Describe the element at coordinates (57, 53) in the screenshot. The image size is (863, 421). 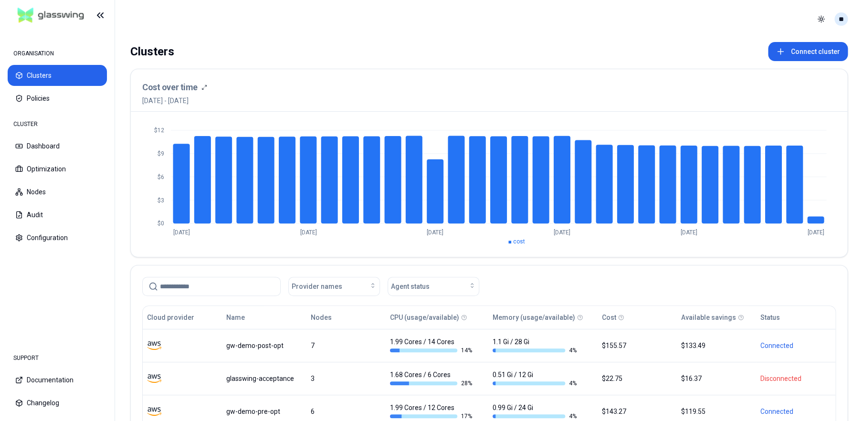
I see `div: ORGANISATION` at that location.